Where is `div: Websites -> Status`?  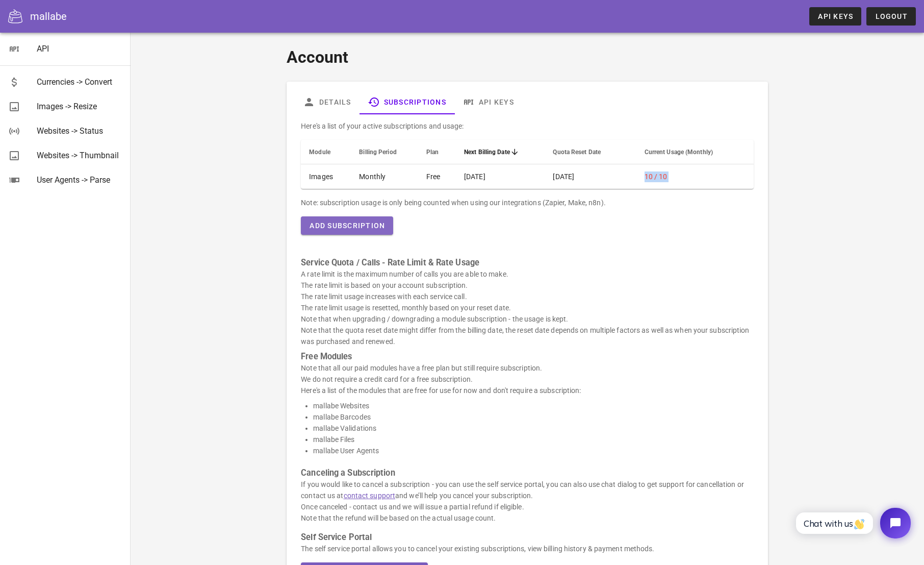 div: Websites -> Status is located at coordinates (79, 131).